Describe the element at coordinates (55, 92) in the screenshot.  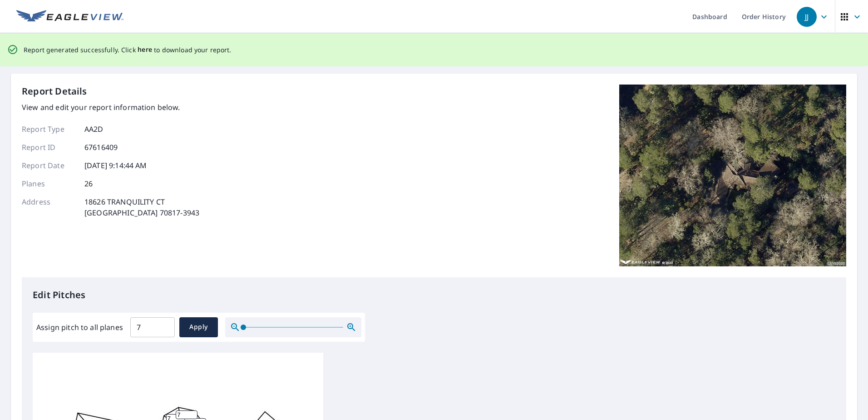
I see `p: Report Details` at that location.